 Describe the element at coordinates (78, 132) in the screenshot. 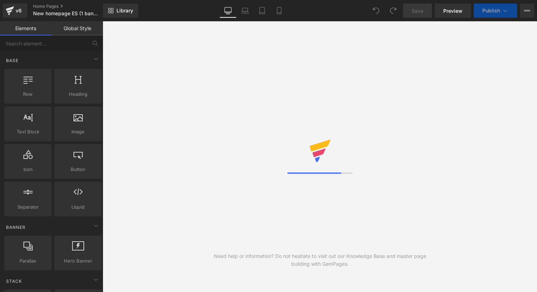

I see `span: Image` at that location.